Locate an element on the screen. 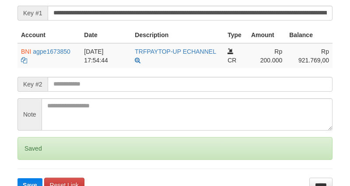 This screenshot has width=350, height=186. td: Rp 921.769,00 is located at coordinates (309, 56).